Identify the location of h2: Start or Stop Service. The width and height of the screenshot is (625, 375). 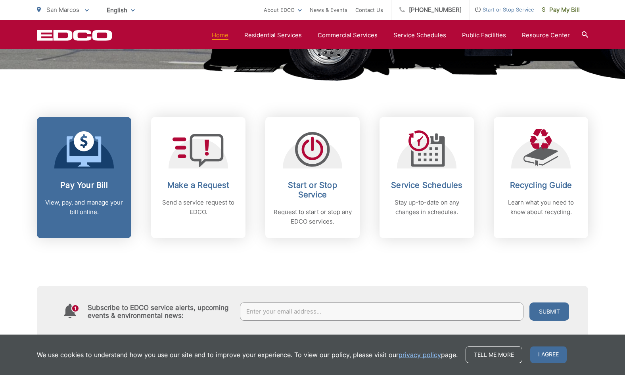
(313, 190).